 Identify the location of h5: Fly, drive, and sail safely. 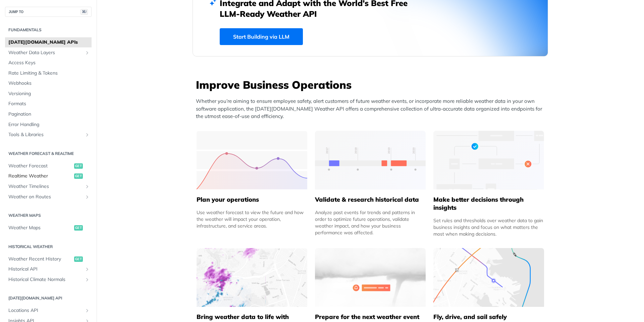
(489, 317).